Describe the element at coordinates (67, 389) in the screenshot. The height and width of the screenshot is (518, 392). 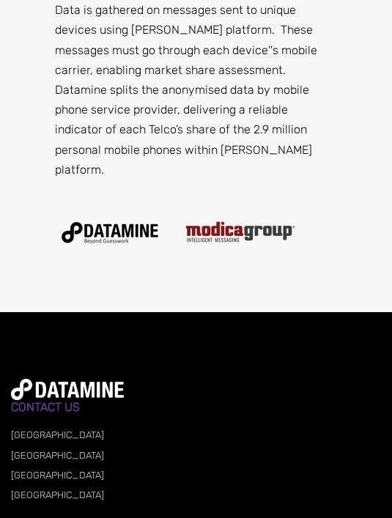
I see `img: datamine-logo-white` at that location.